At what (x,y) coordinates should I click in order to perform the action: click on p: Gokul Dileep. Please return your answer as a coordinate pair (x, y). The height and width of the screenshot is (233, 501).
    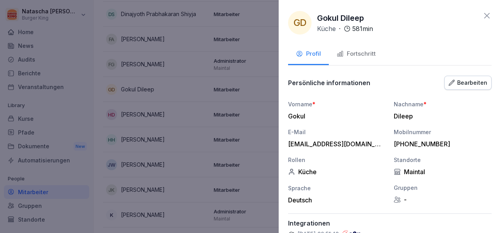
    Looking at the image, I should click on (341, 18).